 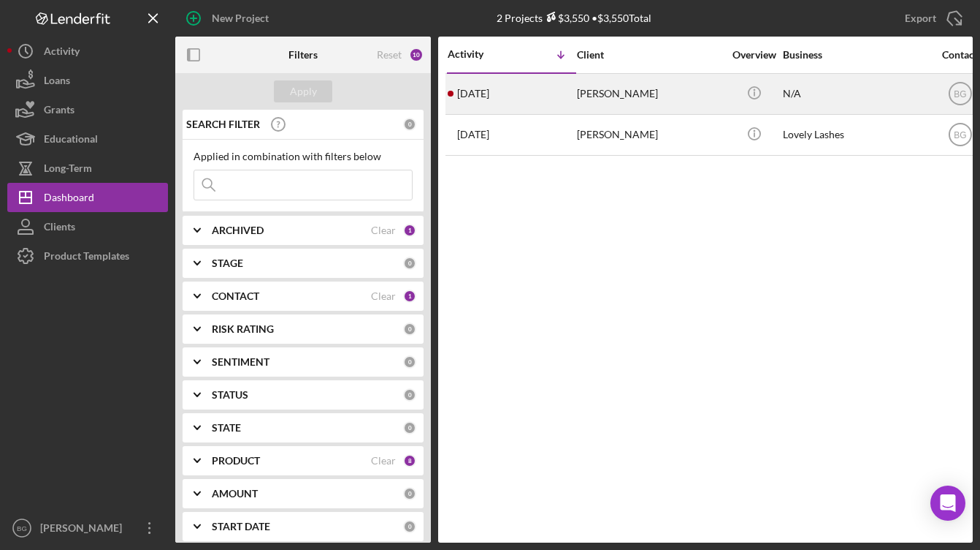 I want to click on a: Activity, so click(x=87, y=51).